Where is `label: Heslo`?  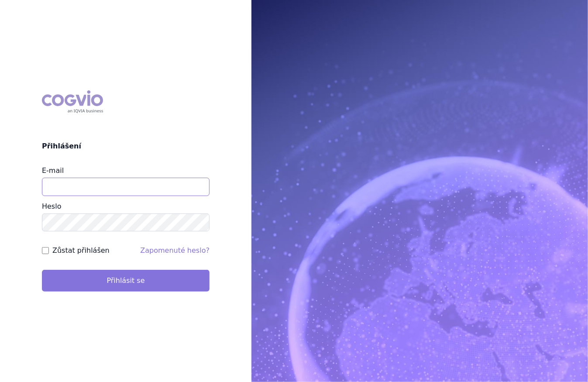 label: Heslo is located at coordinates (52, 206).